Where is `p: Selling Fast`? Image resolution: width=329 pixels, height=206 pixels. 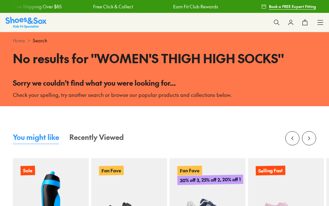
p: Selling Fast is located at coordinates (271, 171).